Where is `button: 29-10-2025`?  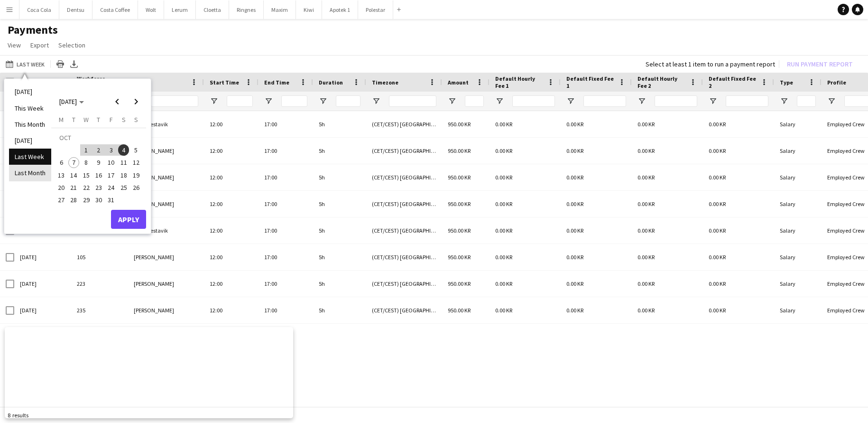
button: 29-10-2025 is located at coordinates (87, 200).